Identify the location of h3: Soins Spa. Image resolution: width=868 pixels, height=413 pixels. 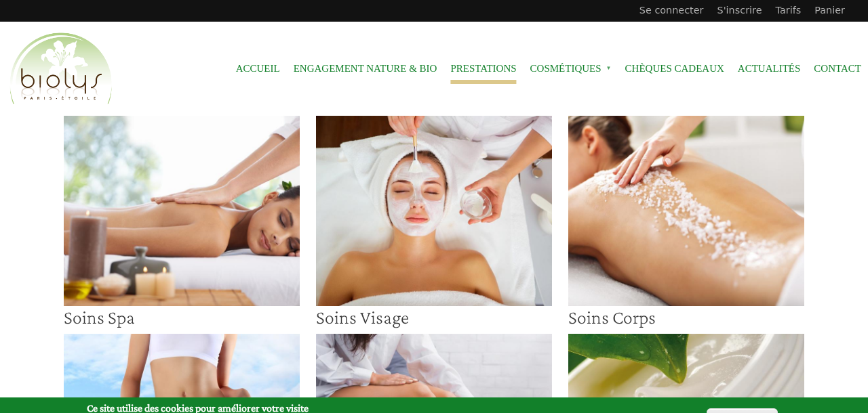
(182, 318).